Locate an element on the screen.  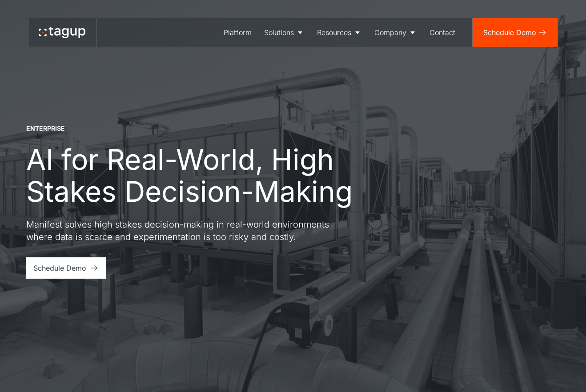
h1: AI for Real-World, High Stakes Decision-Making is located at coordinates (213, 176).